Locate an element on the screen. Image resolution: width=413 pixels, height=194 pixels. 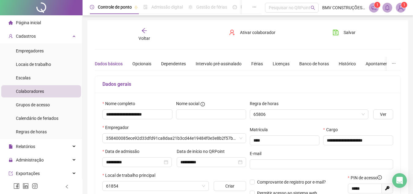
span: notification is located at coordinates (374, 8).